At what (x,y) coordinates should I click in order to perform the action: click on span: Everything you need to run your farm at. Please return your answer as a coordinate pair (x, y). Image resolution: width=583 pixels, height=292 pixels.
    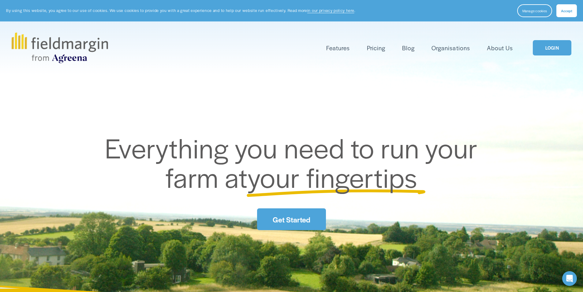
    Looking at the image, I should click on (294, 162).